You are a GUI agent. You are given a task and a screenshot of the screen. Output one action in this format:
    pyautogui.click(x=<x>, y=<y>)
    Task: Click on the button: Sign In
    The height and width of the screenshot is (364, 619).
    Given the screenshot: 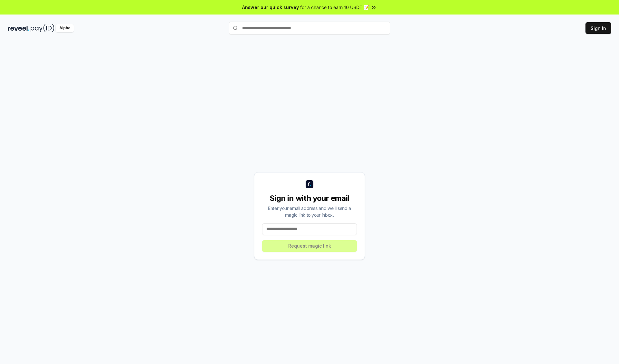 What is the action you would take?
    pyautogui.click(x=599, y=28)
    